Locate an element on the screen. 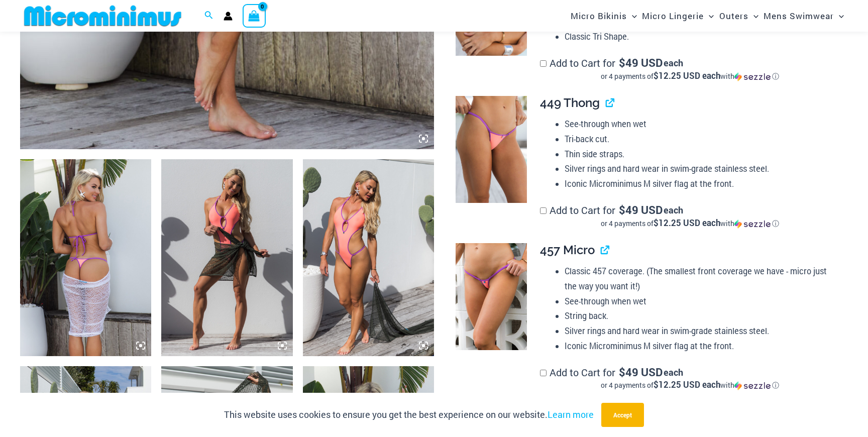  a: Wild Card Neon Bliss 449 Thong 01 is located at coordinates (491, 149).